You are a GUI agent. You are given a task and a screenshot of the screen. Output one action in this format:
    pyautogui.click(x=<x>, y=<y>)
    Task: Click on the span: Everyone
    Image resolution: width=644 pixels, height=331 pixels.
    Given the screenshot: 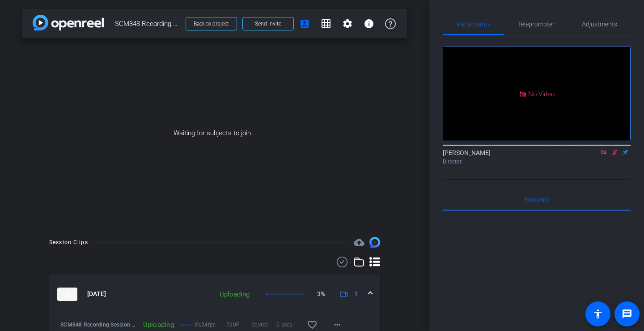 What is the action you would take?
    pyautogui.click(x=536, y=200)
    